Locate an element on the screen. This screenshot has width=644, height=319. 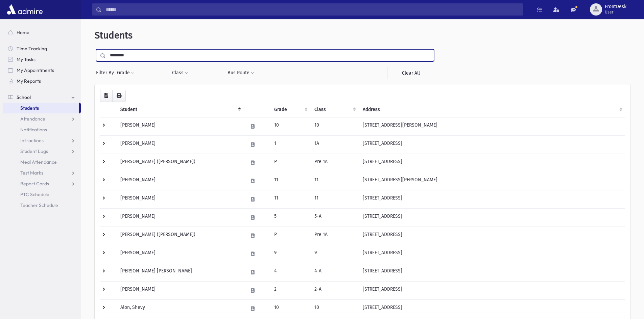
a: Attendance is located at coordinates (42, 119).